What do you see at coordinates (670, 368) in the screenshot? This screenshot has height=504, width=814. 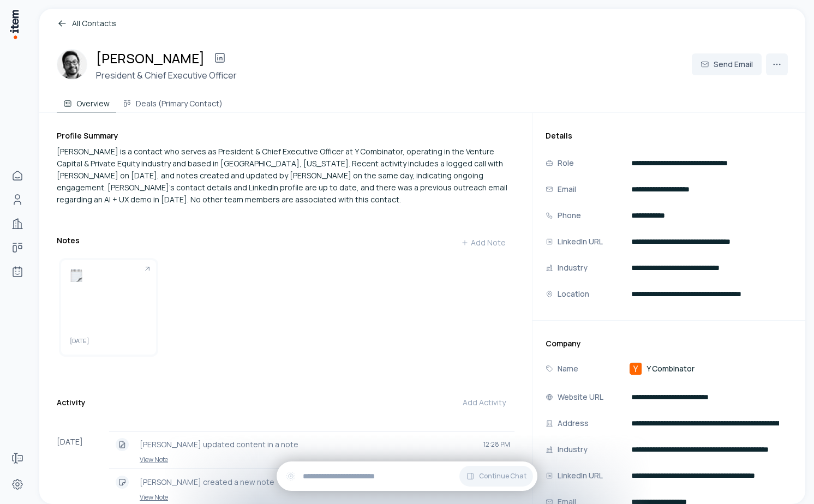 I see `span: Y Combinator` at bounding box center [670, 368].